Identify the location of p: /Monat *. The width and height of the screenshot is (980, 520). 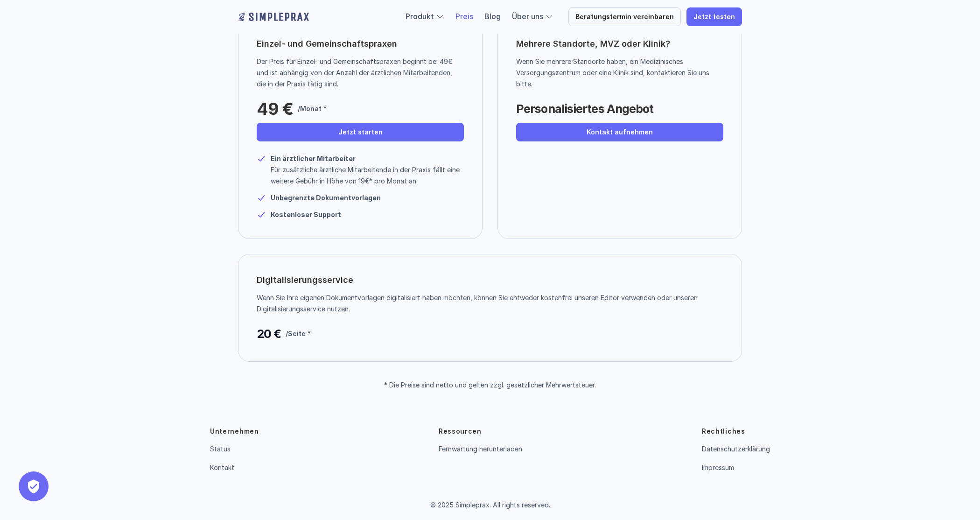
(312, 109).